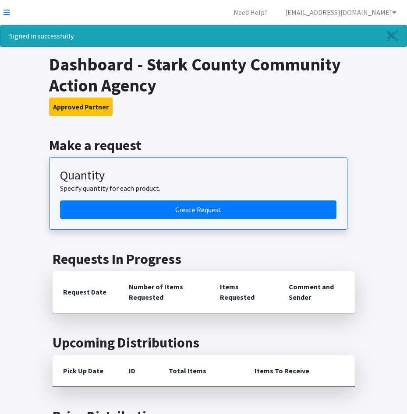 This screenshot has width=407, height=414. I want to click on a: Close, so click(392, 36).